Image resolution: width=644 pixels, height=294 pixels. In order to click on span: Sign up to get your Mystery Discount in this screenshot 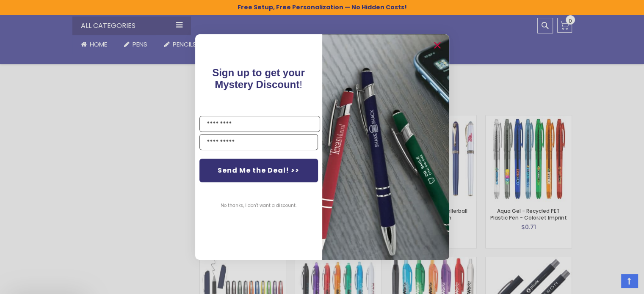, I will do `click(258, 78)`.